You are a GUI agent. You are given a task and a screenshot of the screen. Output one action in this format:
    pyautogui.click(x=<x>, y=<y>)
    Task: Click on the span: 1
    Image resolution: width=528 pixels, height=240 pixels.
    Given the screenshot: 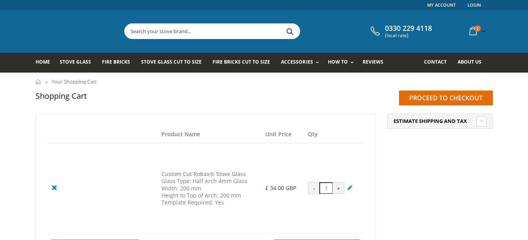 What is the action you would take?
    pyautogui.click(x=477, y=29)
    